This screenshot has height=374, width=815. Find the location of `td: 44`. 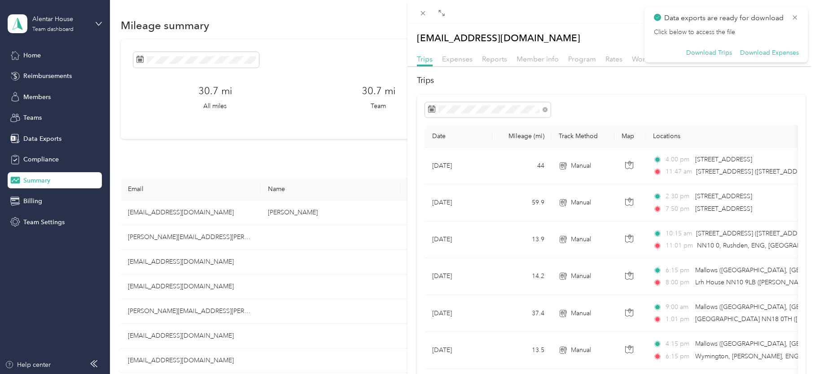

td: 44 is located at coordinates (522, 166).